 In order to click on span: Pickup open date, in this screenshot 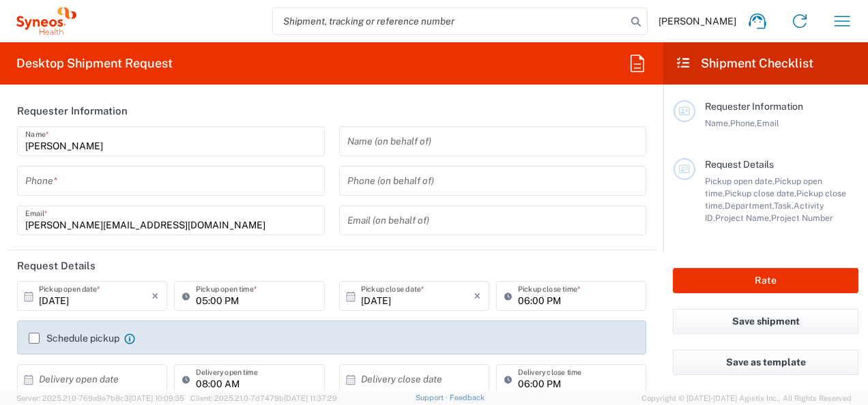, I will do `click(739, 181)`.